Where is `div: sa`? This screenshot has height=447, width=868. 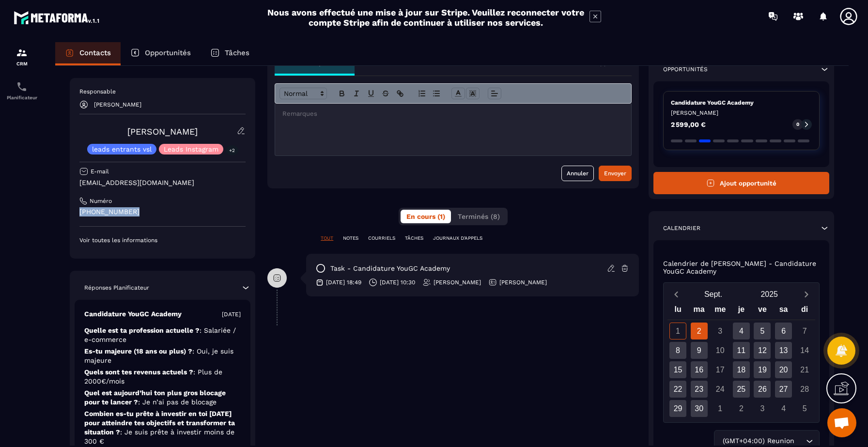
div: sa is located at coordinates (784, 311).